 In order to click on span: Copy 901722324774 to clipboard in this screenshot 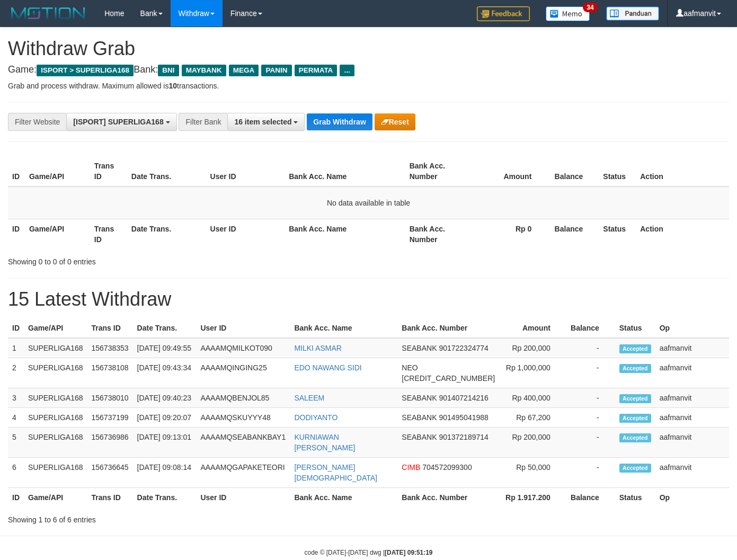, I will do `click(463, 348)`.